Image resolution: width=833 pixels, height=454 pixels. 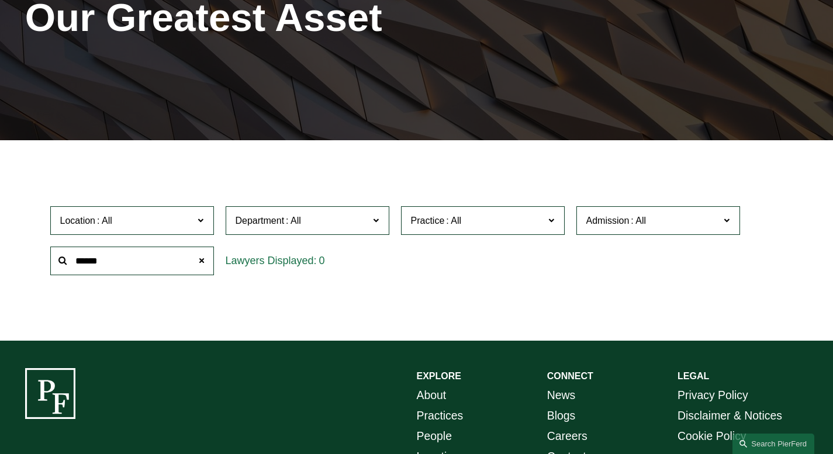 What do you see at coordinates (561, 416) in the screenshot?
I see `a: Blogs` at bounding box center [561, 416].